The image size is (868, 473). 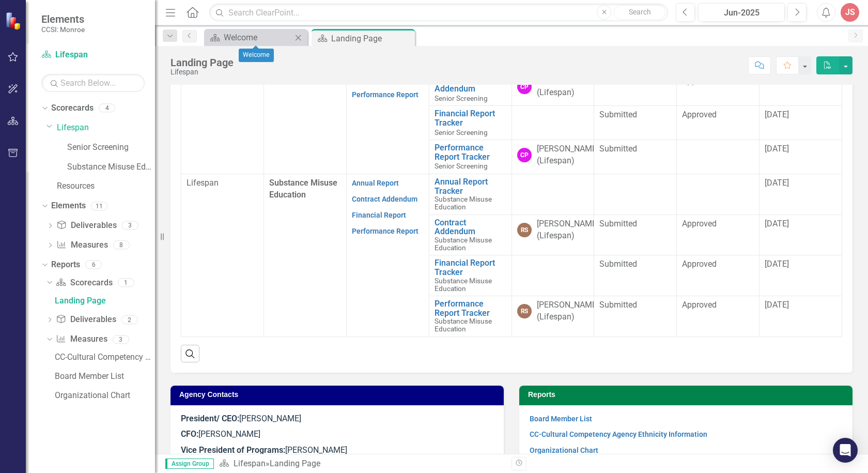 What do you see at coordinates (470, 186) in the screenshot?
I see `a: Annual Report Tracker` at bounding box center [470, 186].